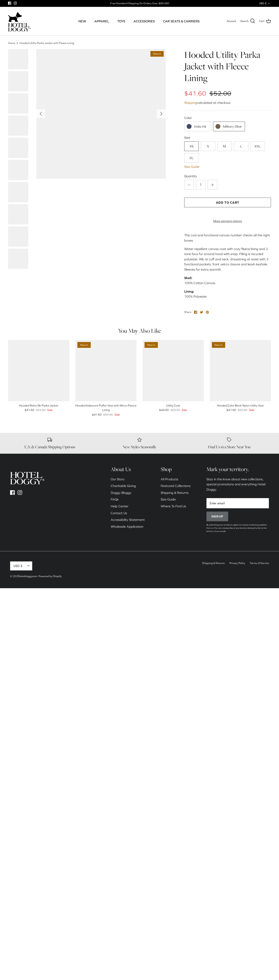 The width and height of the screenshot is (279, 980). I want to click on a: Find Us in a Store Near You, so click(229, 443).